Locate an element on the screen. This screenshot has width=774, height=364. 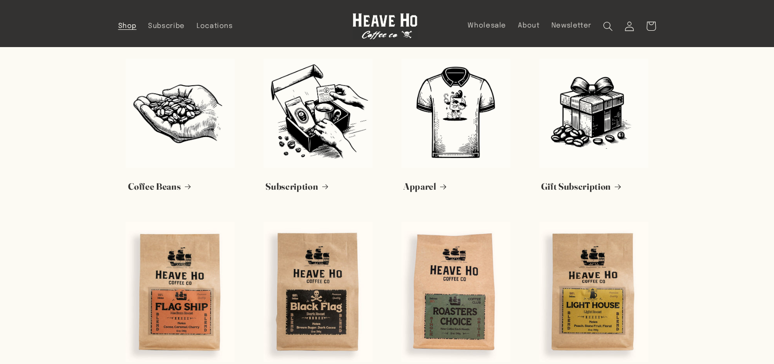
a: Wholesale is located at coordinates (487, 26).